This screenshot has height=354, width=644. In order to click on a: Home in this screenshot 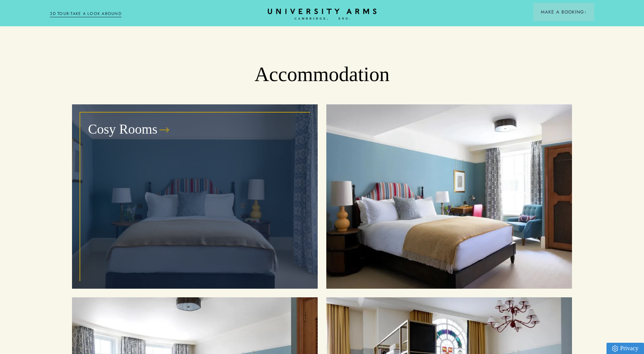, I will do `click(322, 14)`.